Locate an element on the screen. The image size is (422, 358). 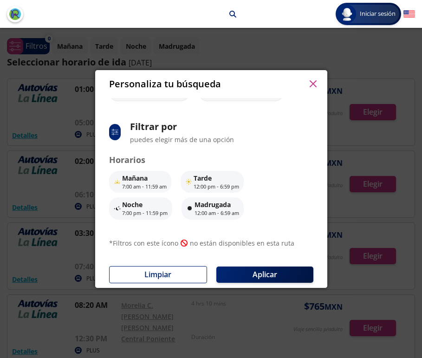
p: Horarios is located at coordinates (211, 160).